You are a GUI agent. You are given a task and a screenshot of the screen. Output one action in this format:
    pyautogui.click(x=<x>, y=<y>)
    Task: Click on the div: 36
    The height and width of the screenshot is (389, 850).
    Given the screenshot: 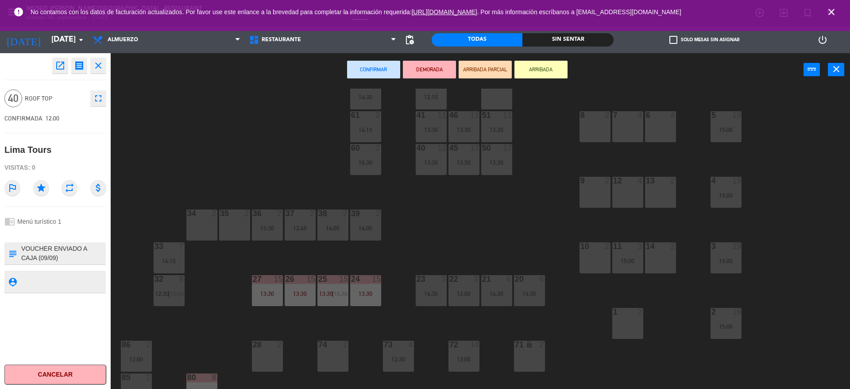 What is the action you would take?
    pyautogui.click(x=253, y=213)
    